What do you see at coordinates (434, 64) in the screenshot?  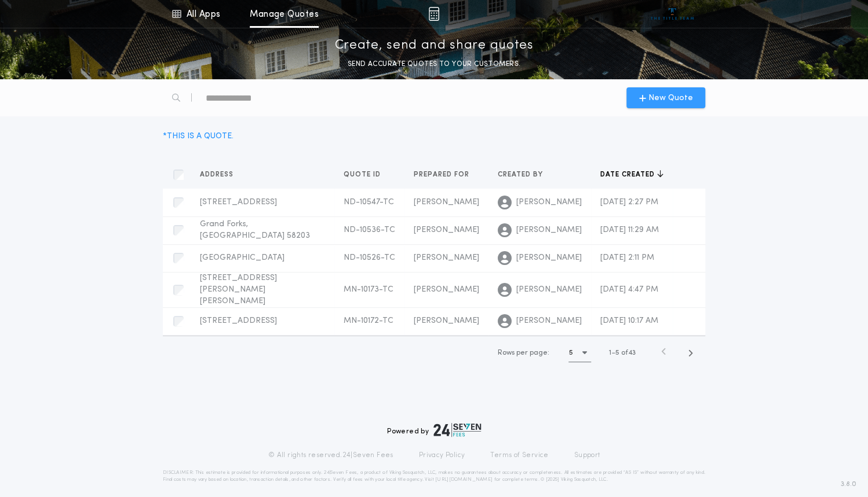 I see `p: SEND ACCURATE QUOTES TO YOUR CUSTOMERS.` at bounding box center [434, 64].